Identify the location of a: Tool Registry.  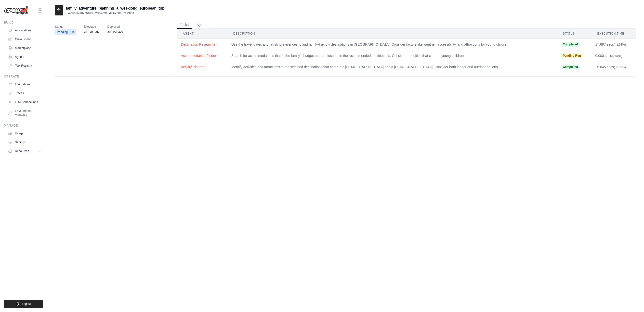
(24, 66).